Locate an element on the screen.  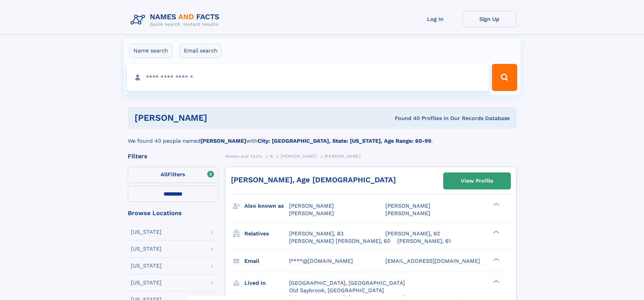
input: search input is located at coordinates (308, 78).